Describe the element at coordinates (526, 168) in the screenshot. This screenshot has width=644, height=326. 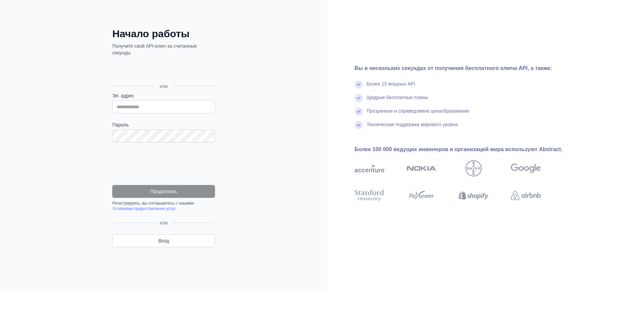
I see `img: Google` at that location.